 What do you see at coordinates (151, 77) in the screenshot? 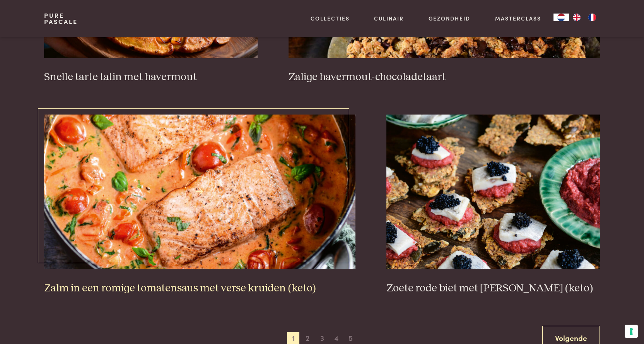
I see `h3: Snelle tarte tatin met havermout` at bounding box center [151, 77].